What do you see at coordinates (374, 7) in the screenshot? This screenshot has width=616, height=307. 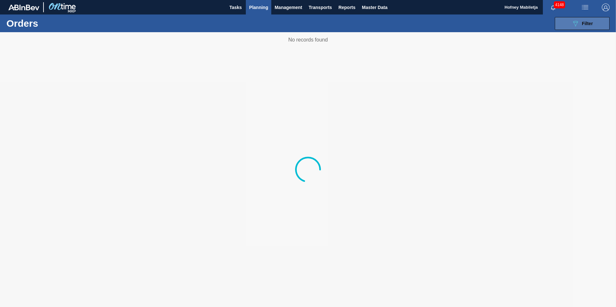 I see `span: Master Data` at bounding box center [374, 7].